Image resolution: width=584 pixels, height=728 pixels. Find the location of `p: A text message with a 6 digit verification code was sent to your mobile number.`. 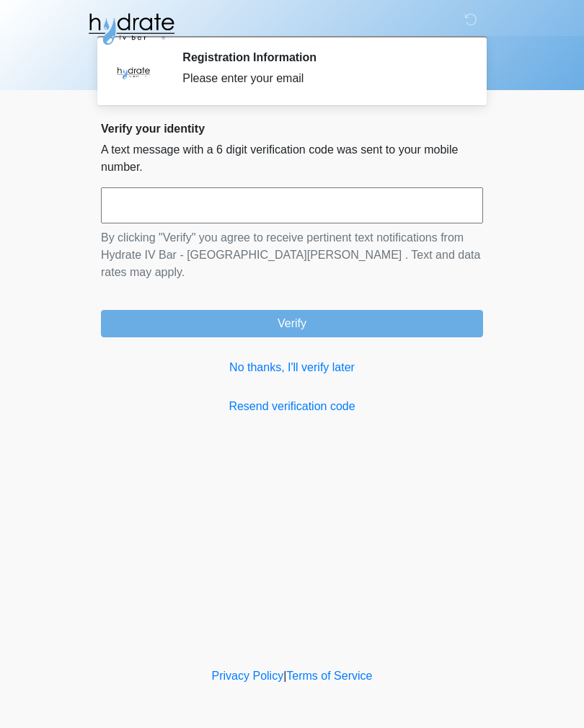

p: A text message with a 6 digit verification code was sent to your mobile number. is located at coordinates (292, 158).